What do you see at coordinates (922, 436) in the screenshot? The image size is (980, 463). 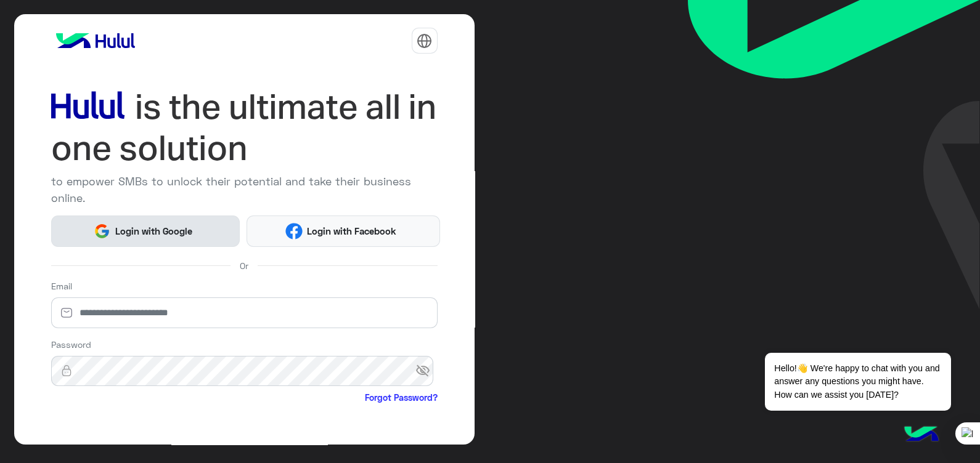 I see `img: hulul-logo.png` at bounding box center [922, 436].